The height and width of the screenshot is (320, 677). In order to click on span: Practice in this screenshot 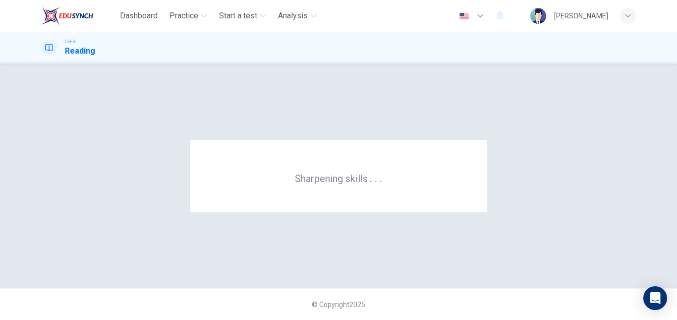, I will do `click(184, 16)`.